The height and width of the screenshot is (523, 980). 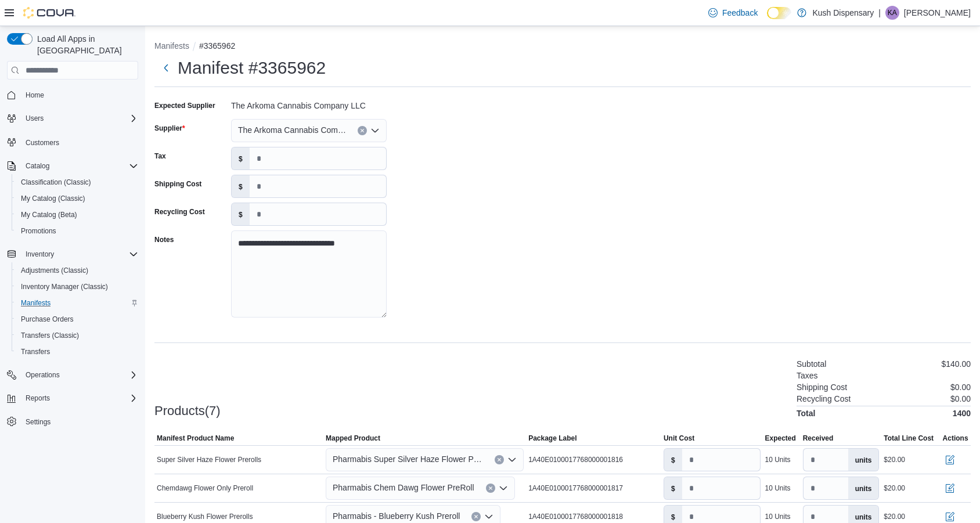 What do you see at coordinates (812, 364) in the screenshot?
I see `h6: Subtotal` at bounding box center [812, 364].